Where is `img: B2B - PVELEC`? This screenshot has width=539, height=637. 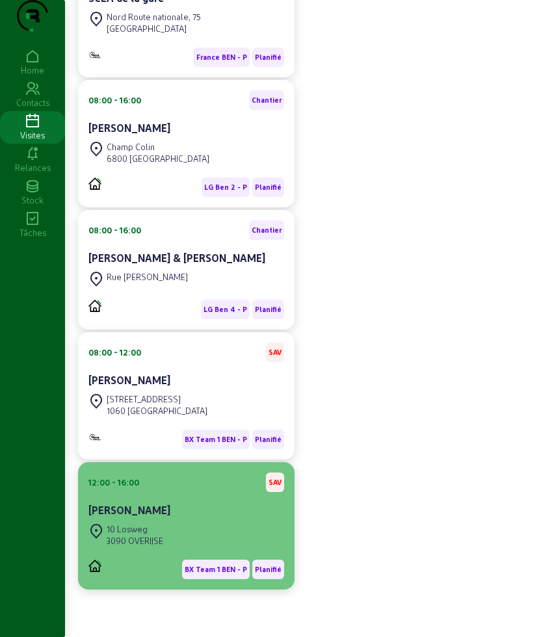
img: B2B - PVELEC is located at coordinates (95, 55).